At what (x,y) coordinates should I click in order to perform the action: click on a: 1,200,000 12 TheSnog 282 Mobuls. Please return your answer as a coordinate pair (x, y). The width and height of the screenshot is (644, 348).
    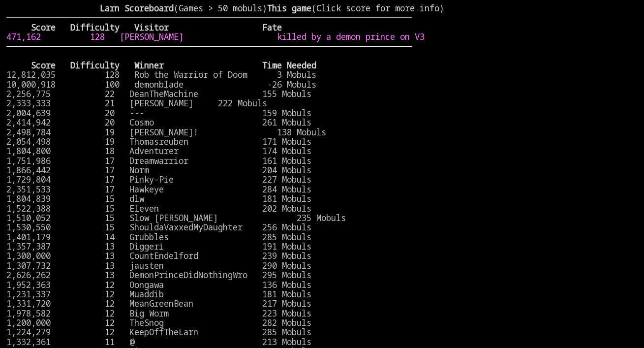
    Looking at the image, I should click on (159, 323).